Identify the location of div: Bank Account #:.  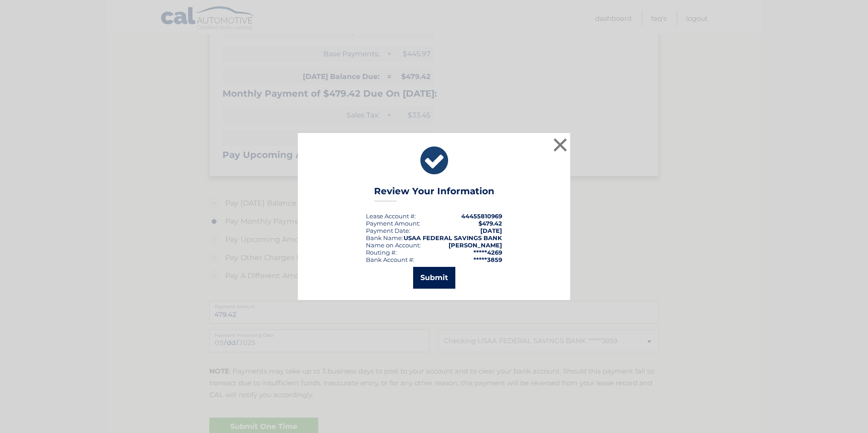
(390, 260).